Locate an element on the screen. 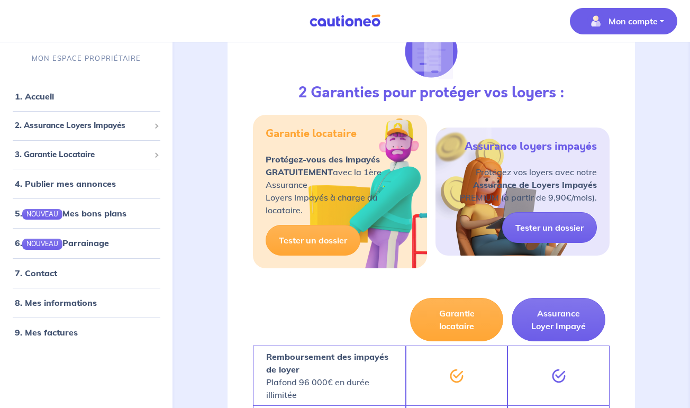  p: Protégez vos loyers avec notre PREMIUM (à partir de 9,90€/mois). is located at coordinates (528, 185).